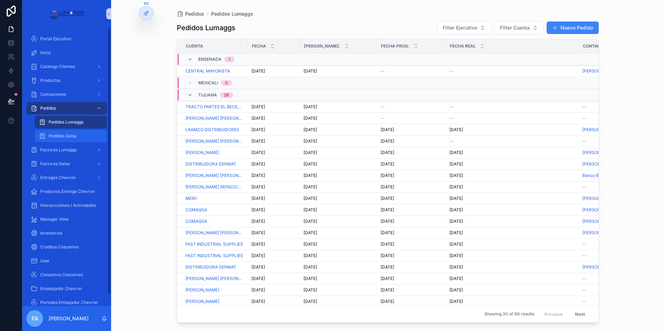  What do you see at coordinates (605, 176) in the screenshot?
I see `a: Banco Bvld 2000` at bounding box center [605, 176].